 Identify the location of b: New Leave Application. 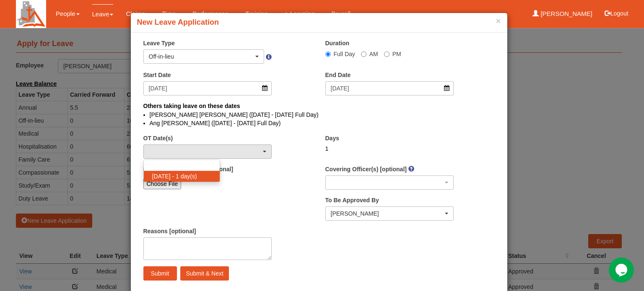
(178, 22).